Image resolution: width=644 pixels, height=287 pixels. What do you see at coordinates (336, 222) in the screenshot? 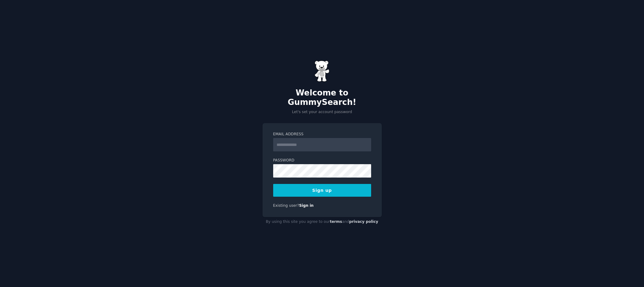
I see `a: terms` at bounding box center [336, 222].